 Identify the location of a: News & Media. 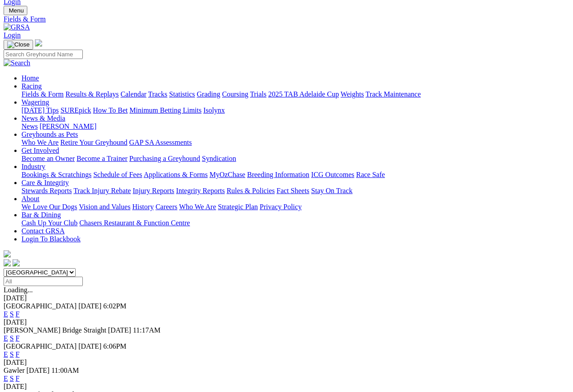
(43, 118).